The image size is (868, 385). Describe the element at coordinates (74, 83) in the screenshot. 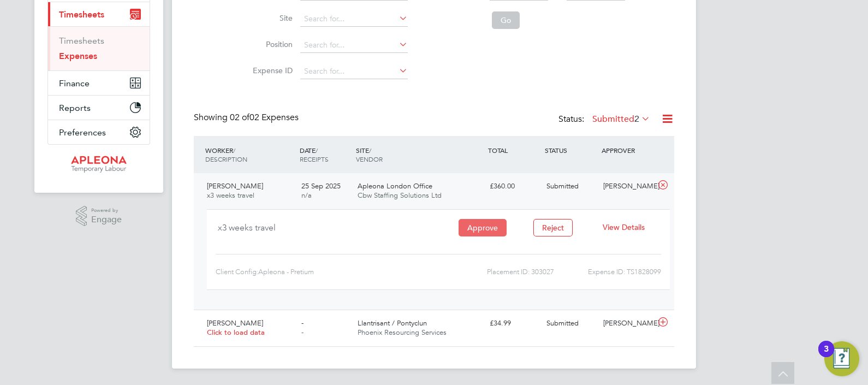

I see `span: Finance` at that location.